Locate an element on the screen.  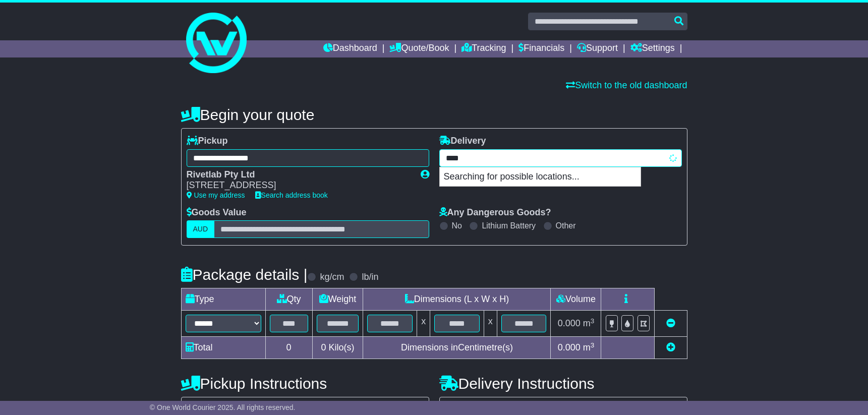
label: Other is located at coordinates (566, 225).